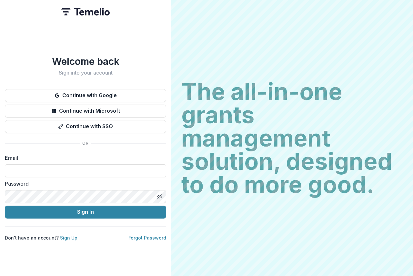  Describe the element at coordinates (86, 111) in the screenshot. I see `button: Continue with Microsoft` at that location.